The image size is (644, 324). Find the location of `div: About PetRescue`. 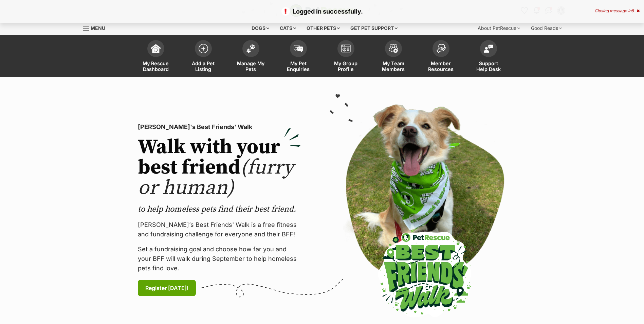

div: About PetRescue is located at coordinates (499, 28).